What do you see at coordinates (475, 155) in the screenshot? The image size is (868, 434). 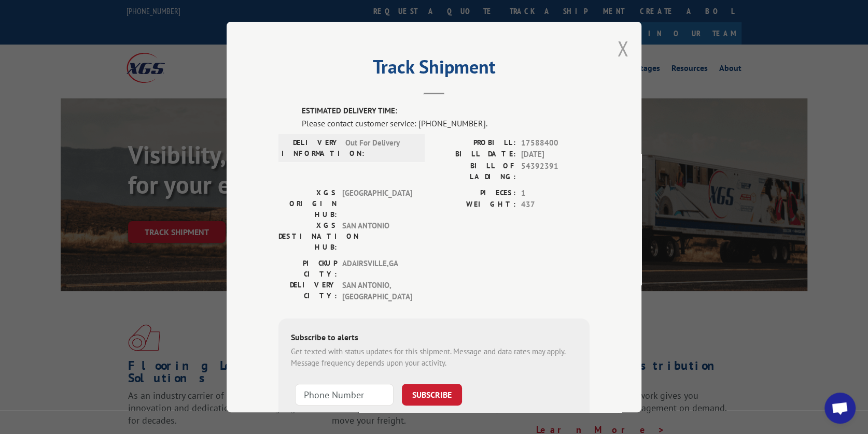 I see `label: BILL DATE:` at bounding box center [475, 155].